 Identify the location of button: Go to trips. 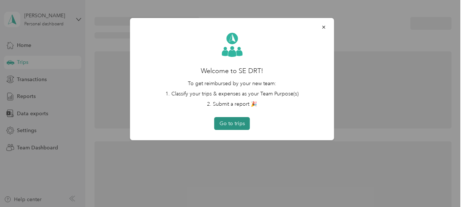
(232, 124).